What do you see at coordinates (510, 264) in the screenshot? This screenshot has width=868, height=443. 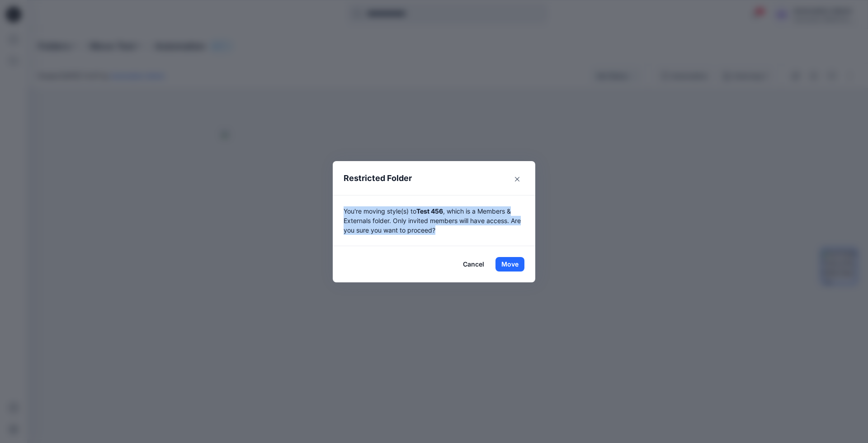 I see `button: Move` at bounding box center [510, 264].